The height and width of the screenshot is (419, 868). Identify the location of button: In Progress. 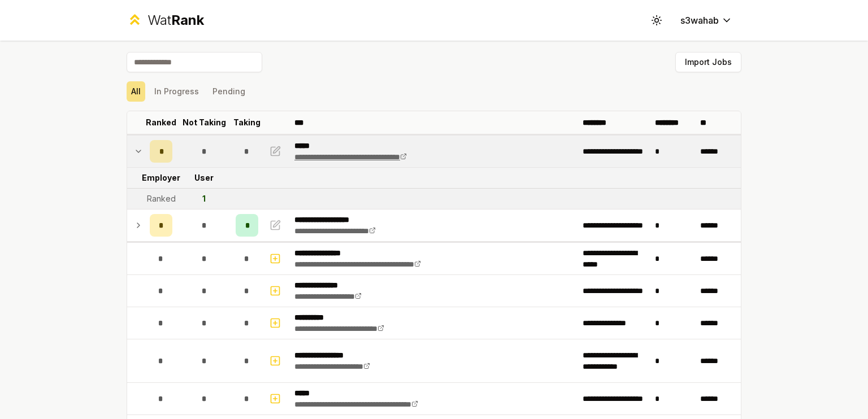
(176, 92).